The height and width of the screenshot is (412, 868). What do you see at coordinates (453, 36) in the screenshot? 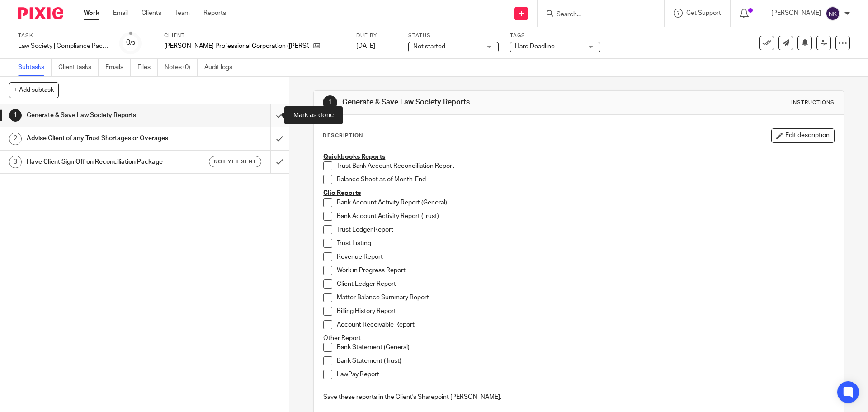
I see `label: Status` at bounding box center [453, 36].